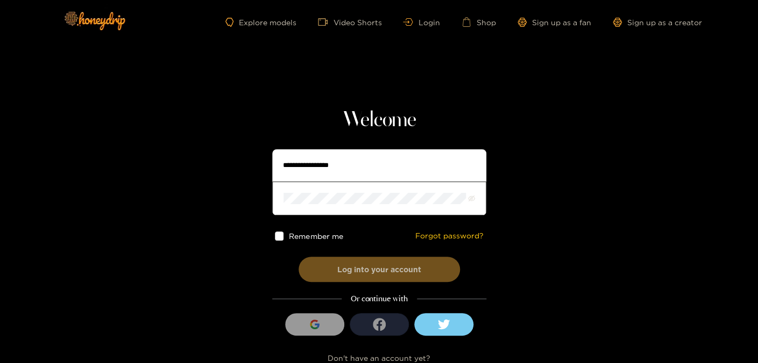 The height and width of the screenshot is (363, 758). Describe the element at coordinates (316, 236) in the screenshot. I see `span: Remember me` at that location.